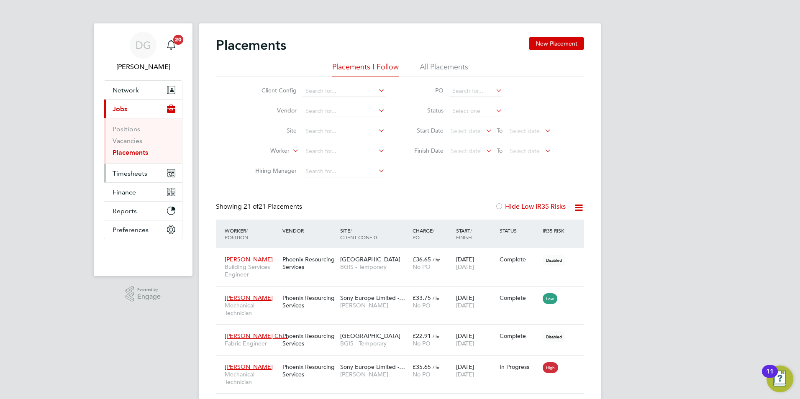 This screenshot has height=399, width=800. Describe the element at coordinates (359, 234) in the screenshot. I see `span: / Client Config` at that location.